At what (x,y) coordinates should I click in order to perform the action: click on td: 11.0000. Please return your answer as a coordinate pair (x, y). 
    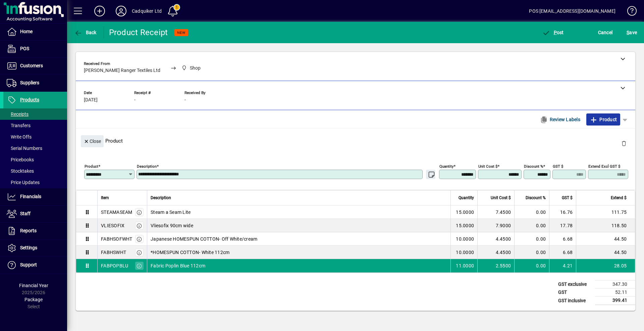
    Looking at the image, I should click on (464, 266).